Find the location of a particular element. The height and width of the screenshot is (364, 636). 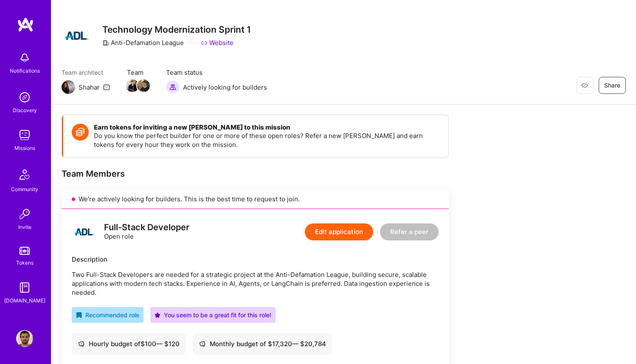

div: Recommended role is located at coordinates (107, 315).